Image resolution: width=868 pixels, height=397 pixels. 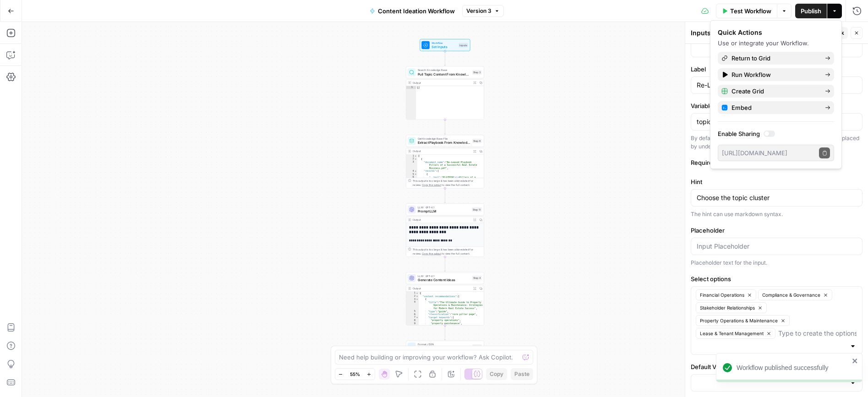 What do you see at coordinates (811, 11) in the screenshot?
I see `span: Publish` at bounding box center [811, 11].